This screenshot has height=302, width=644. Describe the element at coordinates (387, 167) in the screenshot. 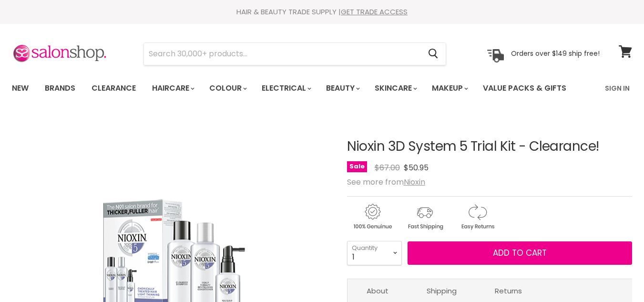

I see `span: $67.00` at that location.